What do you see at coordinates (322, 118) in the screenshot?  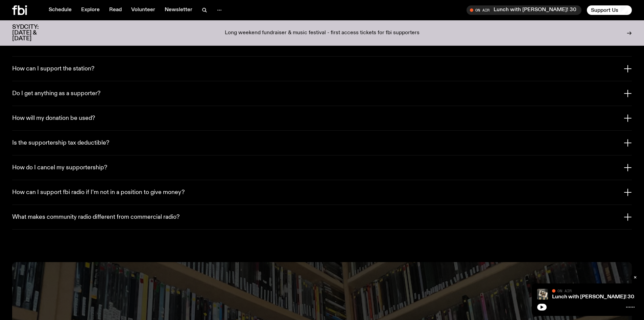 I see `button: How will my donation be used?` at bounding box center [322, 118].